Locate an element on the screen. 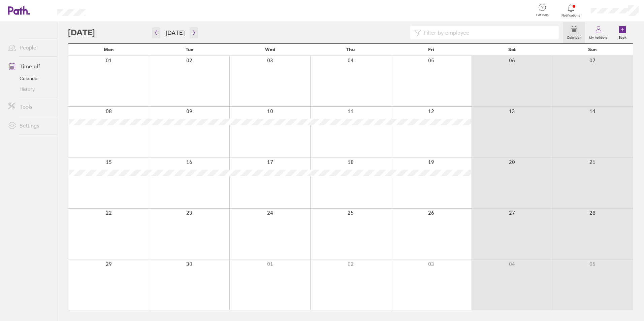  a: Settings is located at coordinates (30, 126).